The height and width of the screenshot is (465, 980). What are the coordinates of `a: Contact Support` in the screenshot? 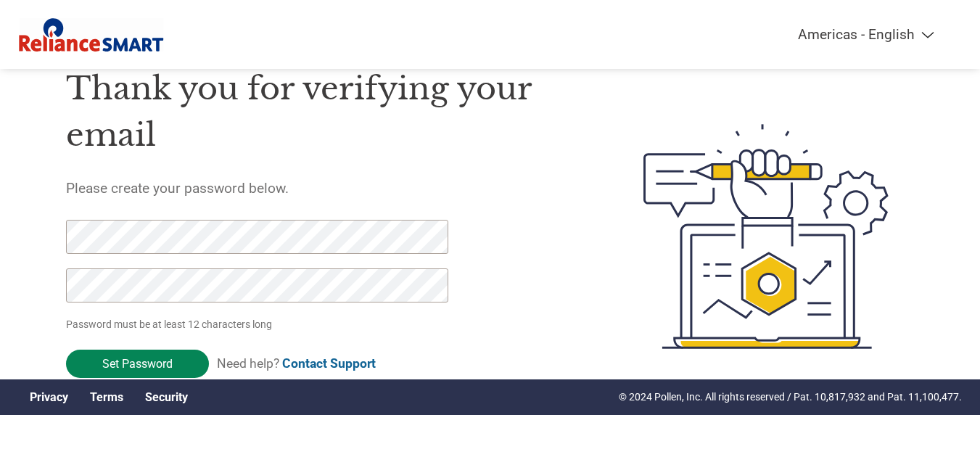 It's located at (328, 364).